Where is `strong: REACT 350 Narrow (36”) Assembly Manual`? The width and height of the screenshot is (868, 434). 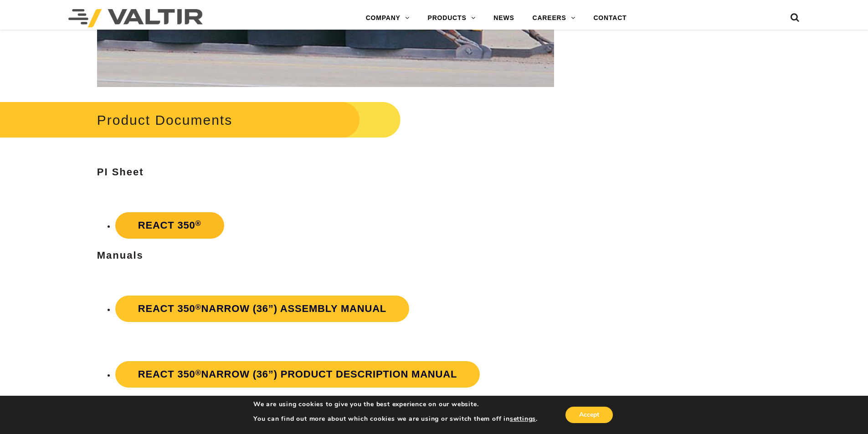 strong: REACT 350 Narrow (36”) Assembly Manual is located at coordinates (262, 308).